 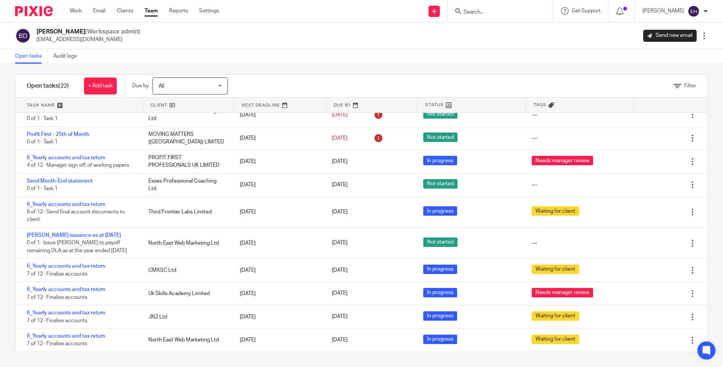 What do you see at coordinates (186, 317) in the screenshot?
I see `div: JN2 Ltd` at bounding box center [186, 317].